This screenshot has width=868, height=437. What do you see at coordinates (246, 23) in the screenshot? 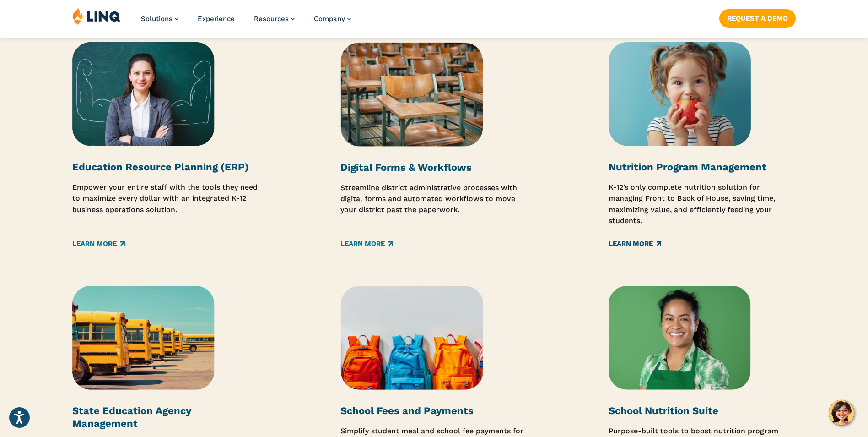
I see `nav: Primary Navigation` at bounding box center [246, 23].